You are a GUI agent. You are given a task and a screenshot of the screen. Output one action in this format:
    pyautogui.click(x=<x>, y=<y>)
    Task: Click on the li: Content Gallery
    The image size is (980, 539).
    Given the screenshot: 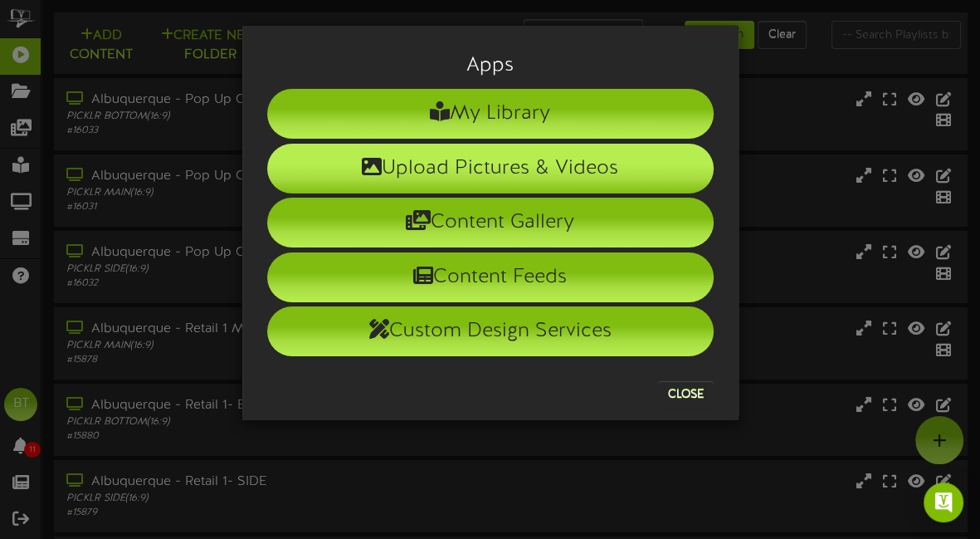 What is the action you would take?
    pyautogui.click(x=491, y=222)
    